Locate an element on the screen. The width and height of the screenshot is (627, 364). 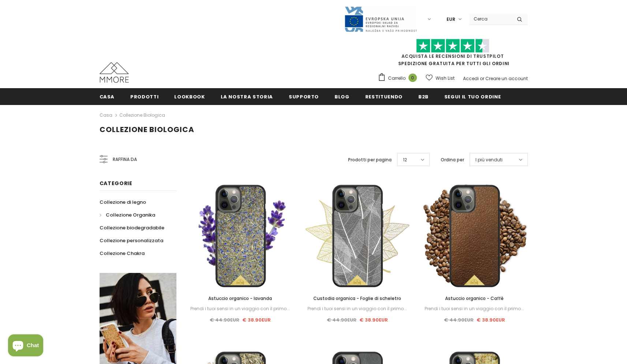
a: Acquista le recensioni di TrustPilot is located at coordinates (453, 56).